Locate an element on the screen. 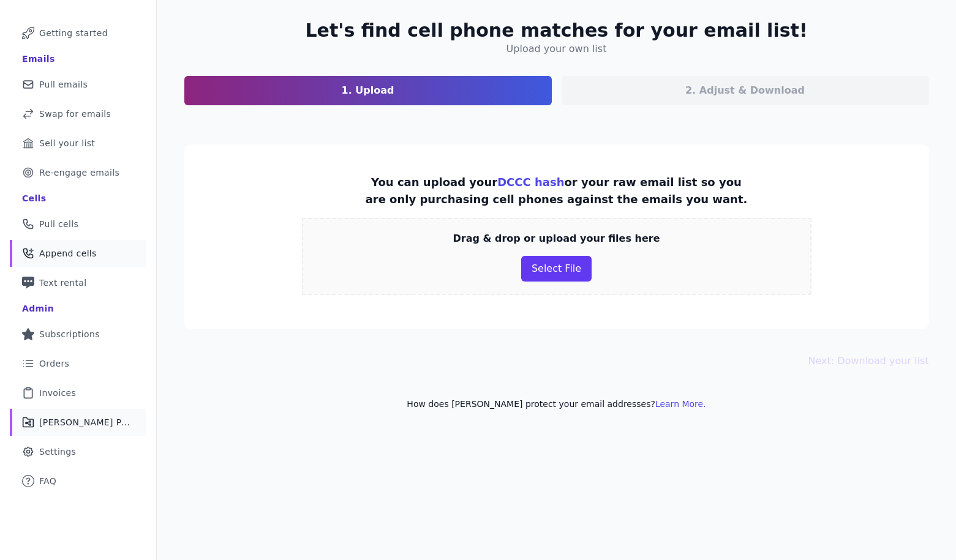 The height and width of the screenshot is (560, 956). span: Subscriptions is located at coordinates (69, 334).